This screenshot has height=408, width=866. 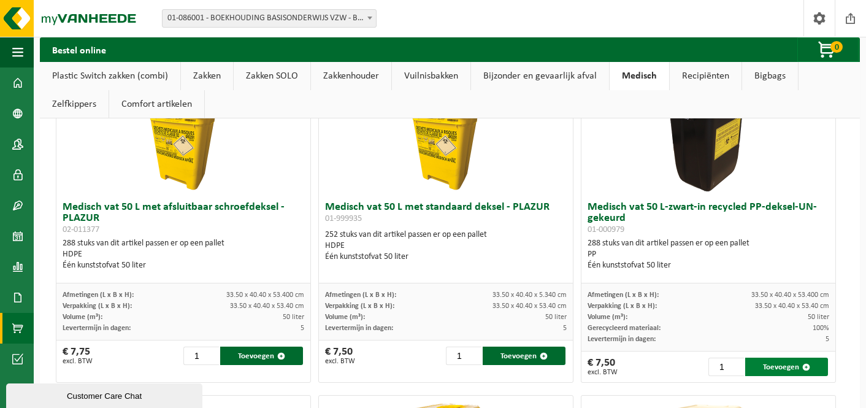 What do you see at coordinates (708, 254) in the screenshot?
I see `div: PP` at bounding box center [708, 254].